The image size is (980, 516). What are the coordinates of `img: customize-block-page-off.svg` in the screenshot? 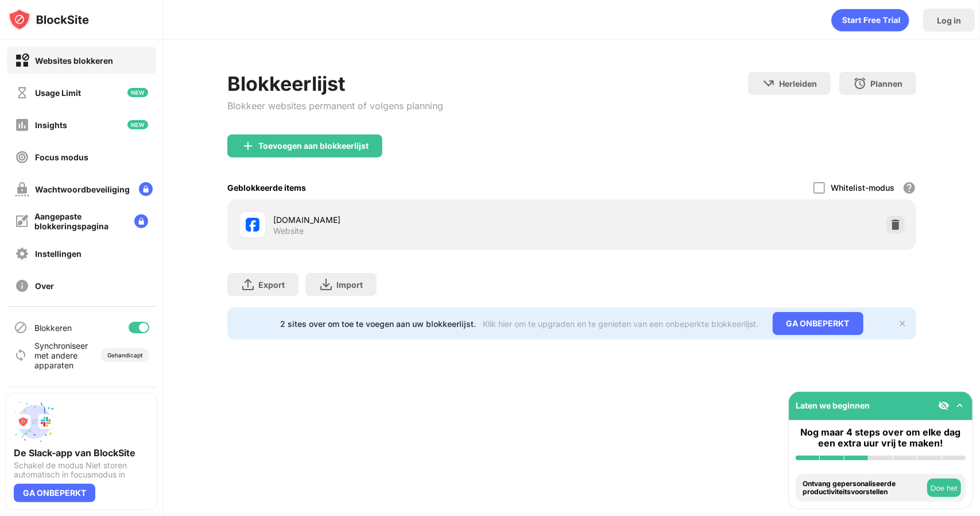 It's located at (22, 222).